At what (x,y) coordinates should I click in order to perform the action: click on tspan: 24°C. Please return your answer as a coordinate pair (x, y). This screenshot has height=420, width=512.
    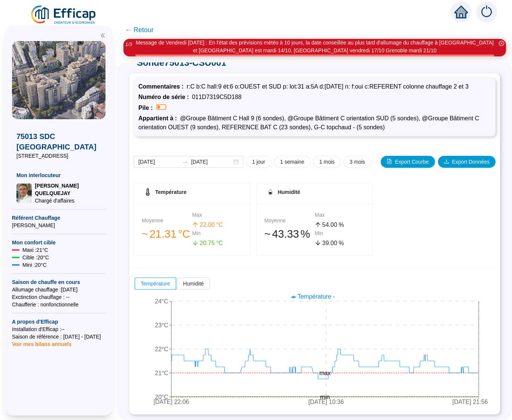
    Looking at the image, I should click on (161, 301).